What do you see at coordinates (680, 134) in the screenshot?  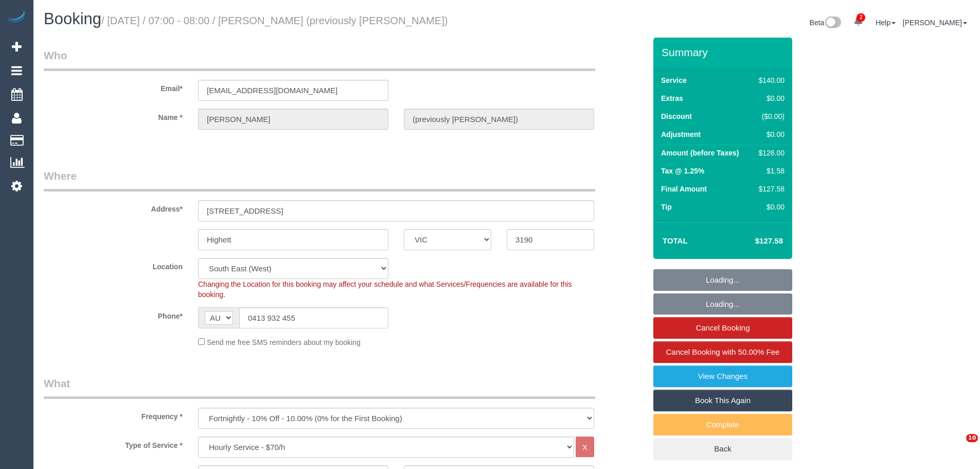 I see `label: Adjustment` at bounding box center [680, 134].